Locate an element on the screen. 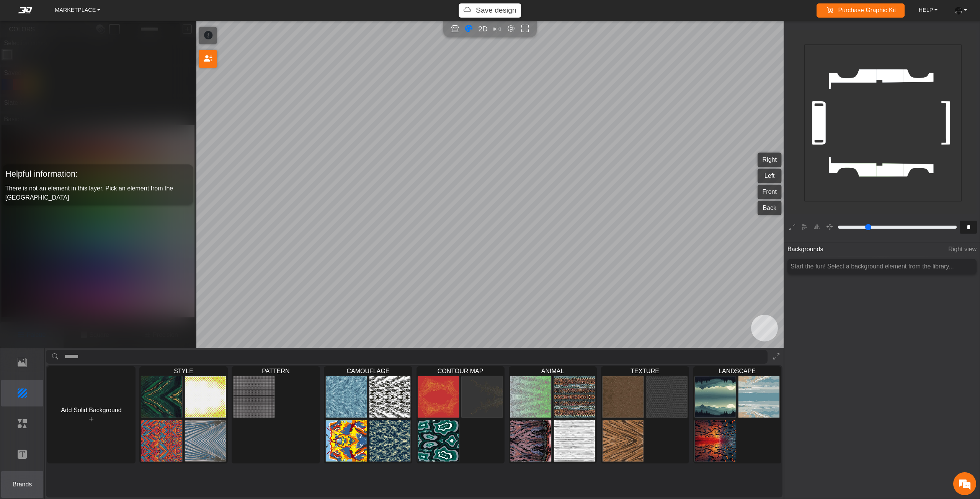  h5: Helpful information: is located at coordinates (98, 174).